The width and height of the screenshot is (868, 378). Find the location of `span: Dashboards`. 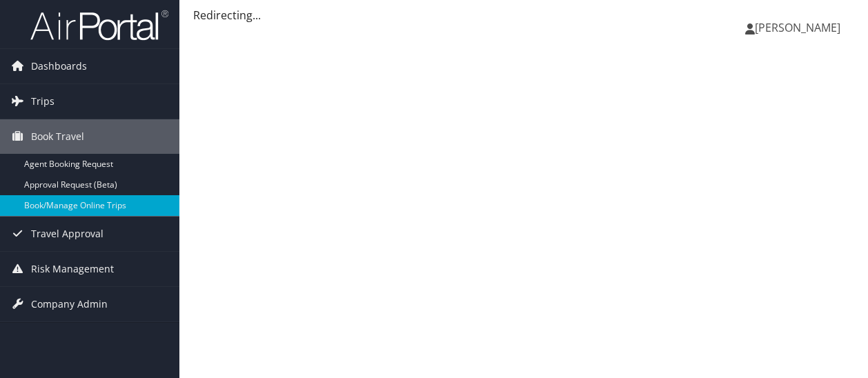

span: Dashboards is located at coordinates (59, 66).